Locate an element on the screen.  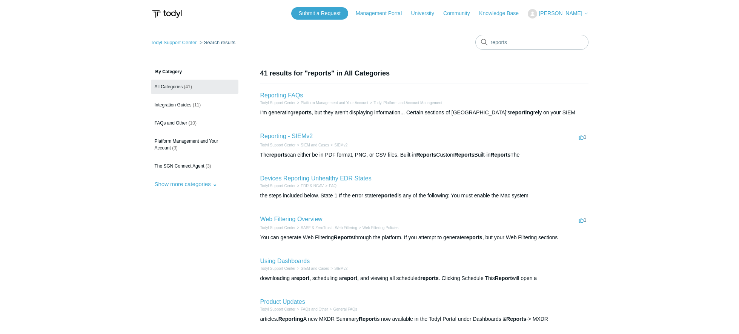
a: Platform Management and Your Account is located at coordinates (334, 103).